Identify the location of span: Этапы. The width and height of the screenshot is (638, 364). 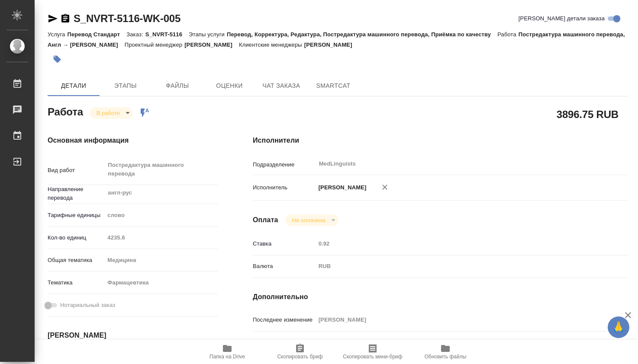
(125, 86).